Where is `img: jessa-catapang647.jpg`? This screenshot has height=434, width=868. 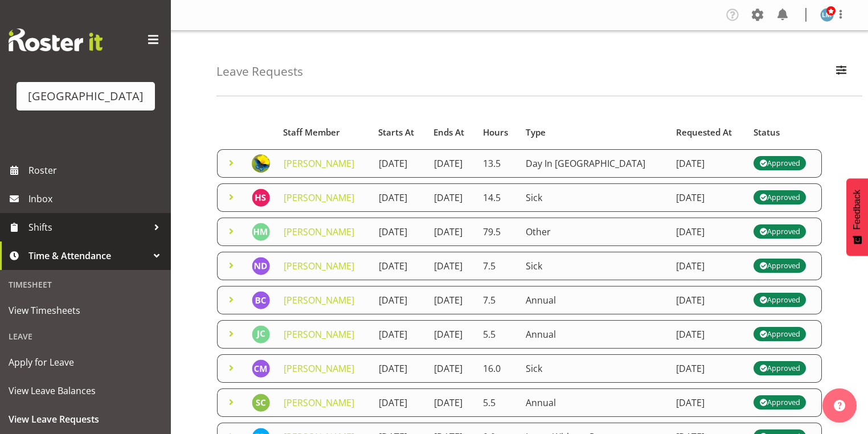 img: jessa-catapang647.jpg is located at coordinates (261, 334).